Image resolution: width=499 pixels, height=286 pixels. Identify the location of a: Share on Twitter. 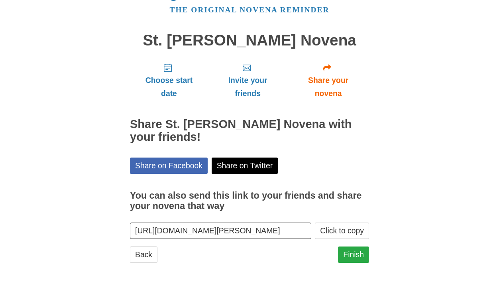
(245, 165).